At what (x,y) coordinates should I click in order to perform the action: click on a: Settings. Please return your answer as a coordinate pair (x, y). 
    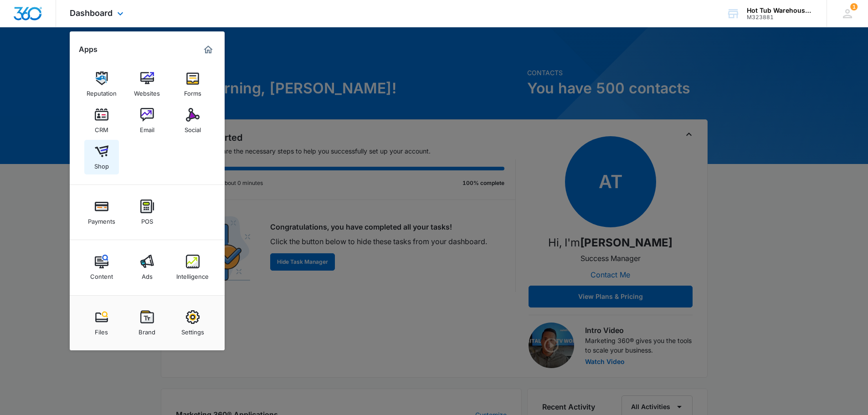
    Looking at the image, I should click on (193, 323).